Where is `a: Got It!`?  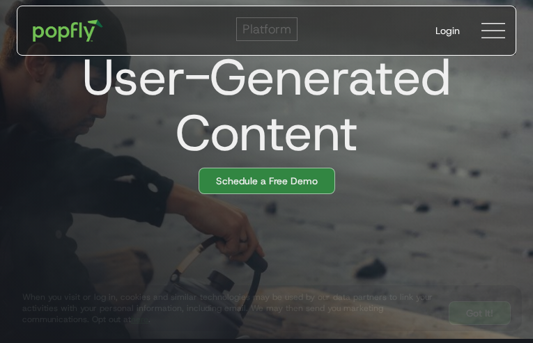 a: Got It! is located at coordinates (479, 314).